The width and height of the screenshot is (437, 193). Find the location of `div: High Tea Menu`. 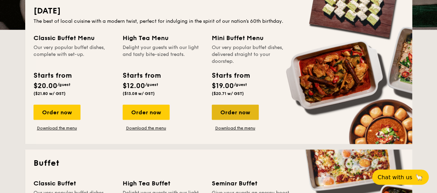

div: High Tea Menu is located at coordinates (163, 38).